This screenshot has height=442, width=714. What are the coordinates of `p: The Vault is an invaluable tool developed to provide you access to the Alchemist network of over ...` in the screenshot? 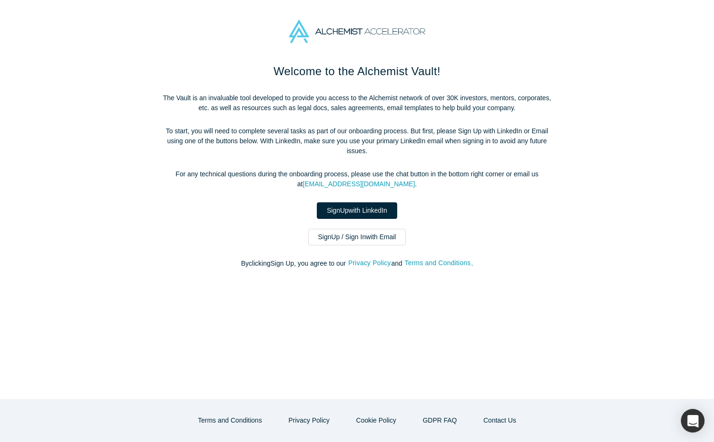 It's located at (357, 103).